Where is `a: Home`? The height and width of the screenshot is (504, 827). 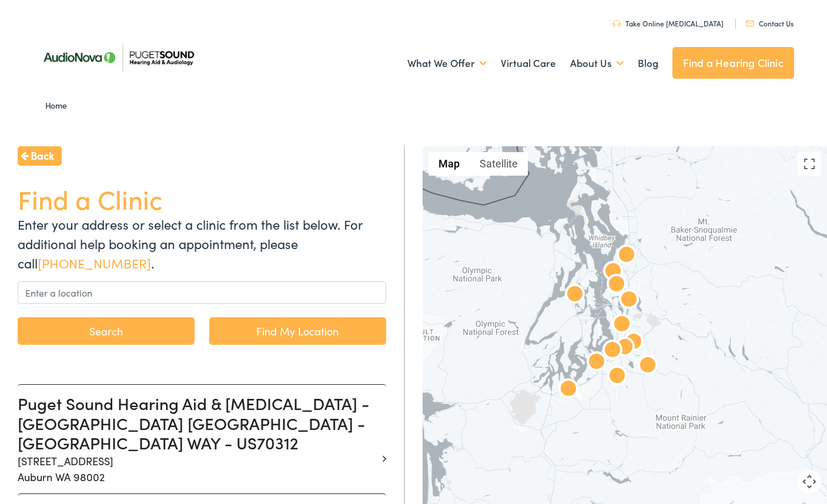 a: Home is located at coordinates (59, 105).